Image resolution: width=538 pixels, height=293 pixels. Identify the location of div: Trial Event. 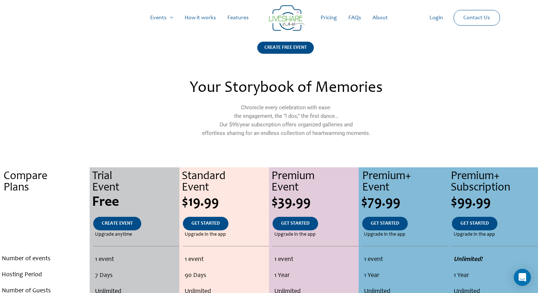
(136, 182).